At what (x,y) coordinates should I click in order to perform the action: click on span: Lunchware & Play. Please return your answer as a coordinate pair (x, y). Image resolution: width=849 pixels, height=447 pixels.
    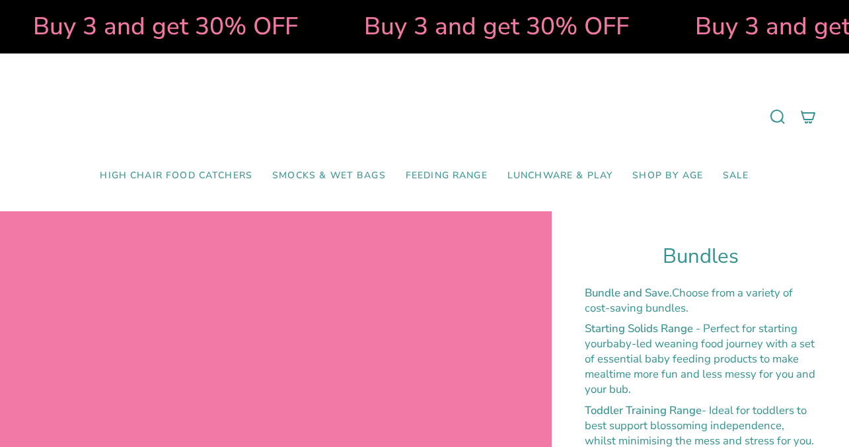
    Looking at the image, I should click on (560, 176).